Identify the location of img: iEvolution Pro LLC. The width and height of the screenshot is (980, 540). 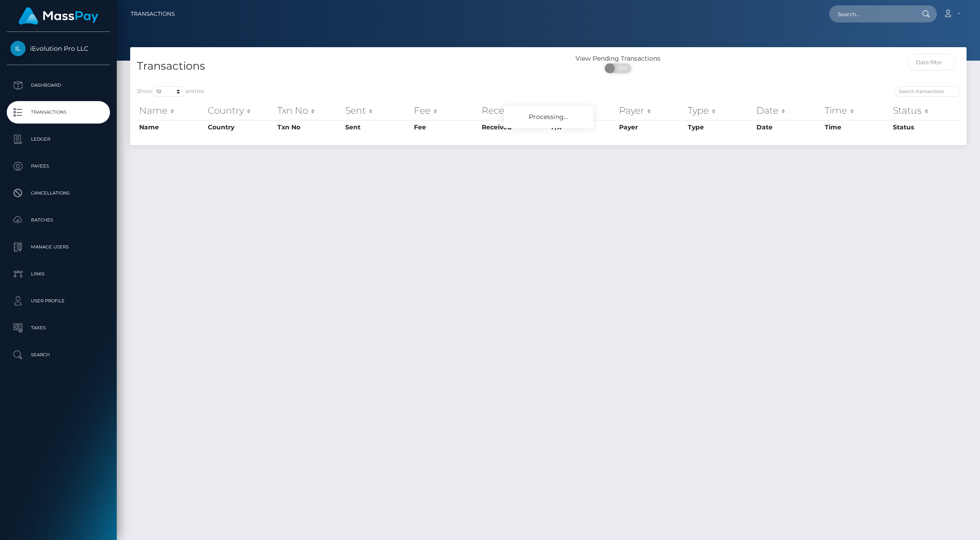
(18, 49).